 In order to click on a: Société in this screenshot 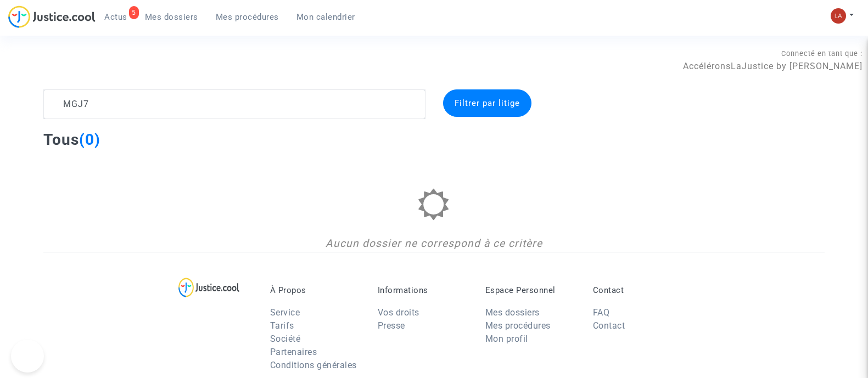, I will do `click(285, 339)`.